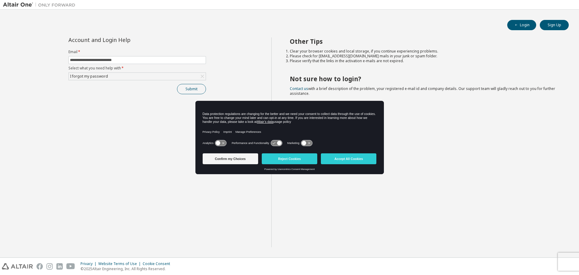 The width and height of the screenshot is (579, 275). I want to click on div: Website Terms of Use, so click(120, 264).